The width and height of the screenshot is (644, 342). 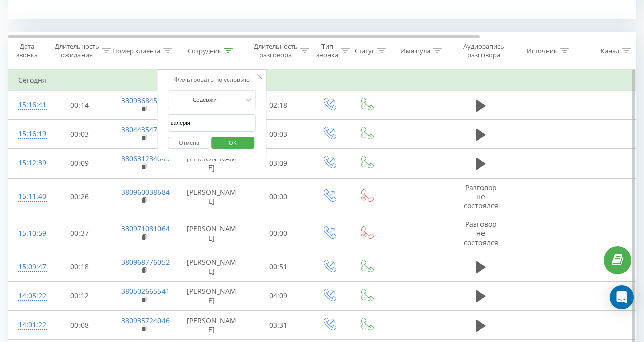 I want to click on div: 15:09:47, so click(x=28, y=266).